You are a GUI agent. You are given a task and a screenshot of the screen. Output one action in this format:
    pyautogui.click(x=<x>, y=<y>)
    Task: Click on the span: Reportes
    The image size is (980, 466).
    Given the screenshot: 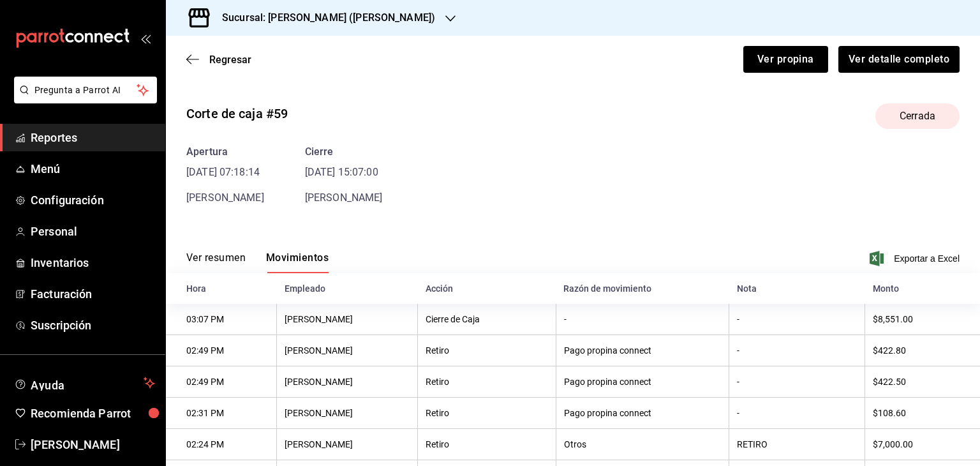 What is the action you would take?
    pyautogui.click(x=93, y=137)
    